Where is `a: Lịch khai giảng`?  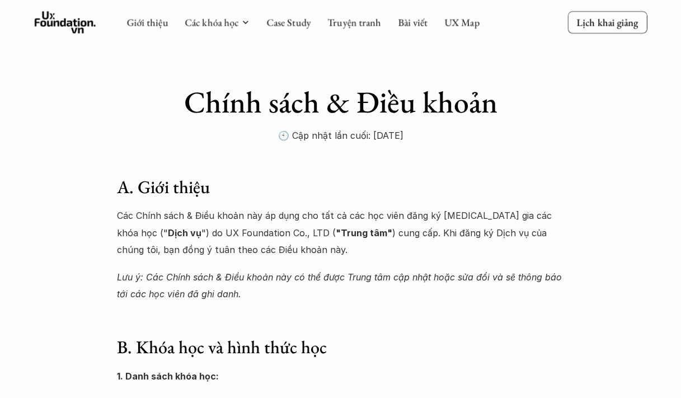 a: Lịch khai giảng is located at coordinates (607, 22).